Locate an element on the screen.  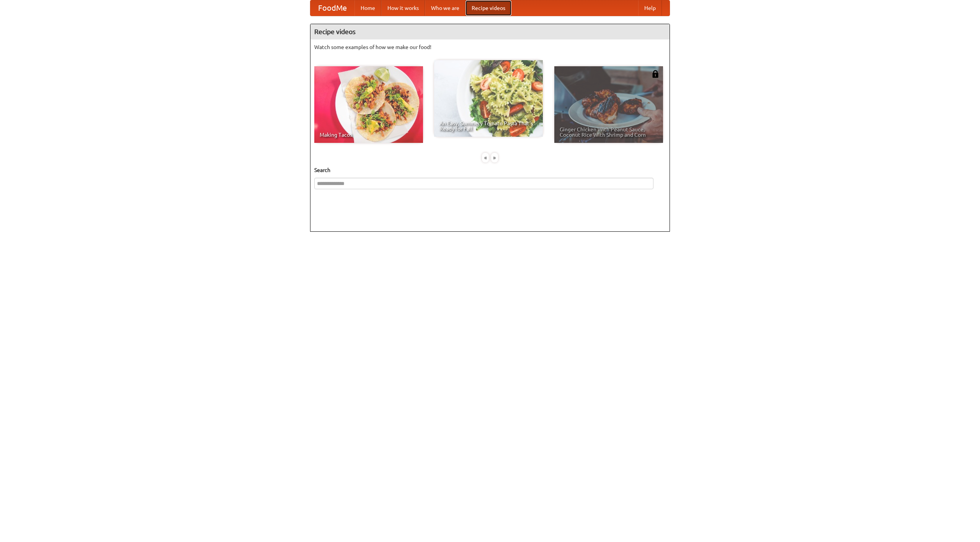
h4: Recipe videos is located at coordinates (490, 32).